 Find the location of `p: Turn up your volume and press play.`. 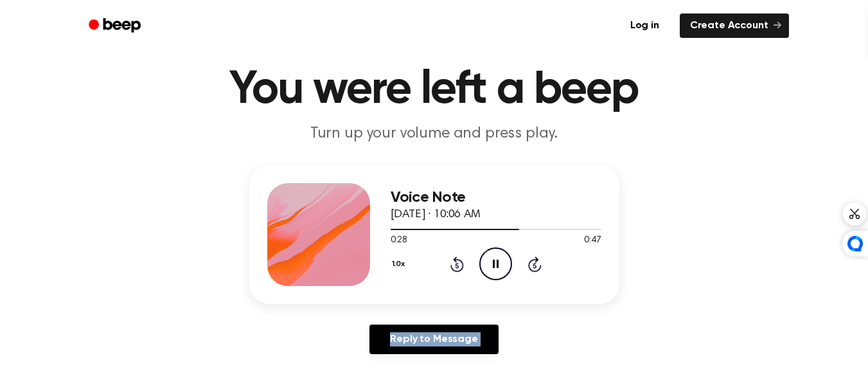

p: Turn up your volume and press play. is located at coordinates (434, 133).